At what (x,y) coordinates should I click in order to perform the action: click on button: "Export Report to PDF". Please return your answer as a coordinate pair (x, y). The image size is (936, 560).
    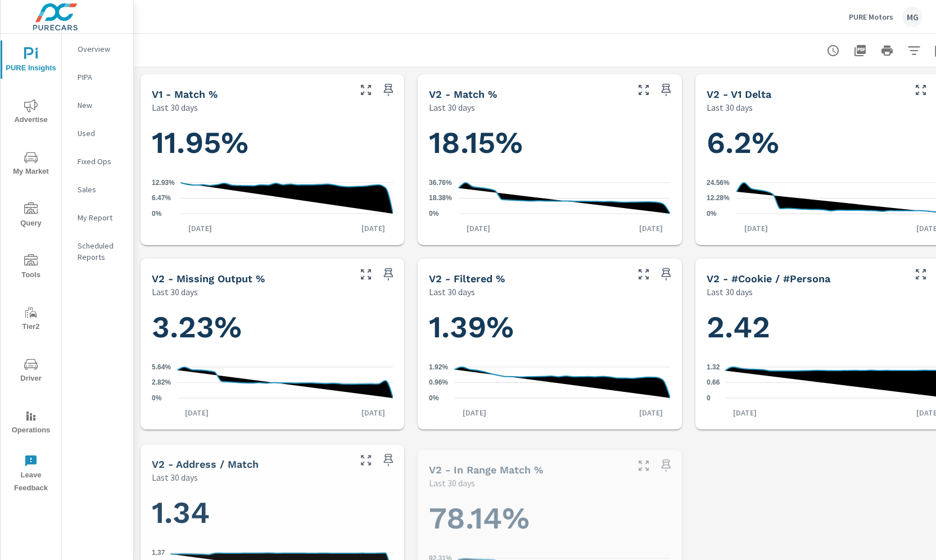
    Looking at the image, I should click on (860, 51).